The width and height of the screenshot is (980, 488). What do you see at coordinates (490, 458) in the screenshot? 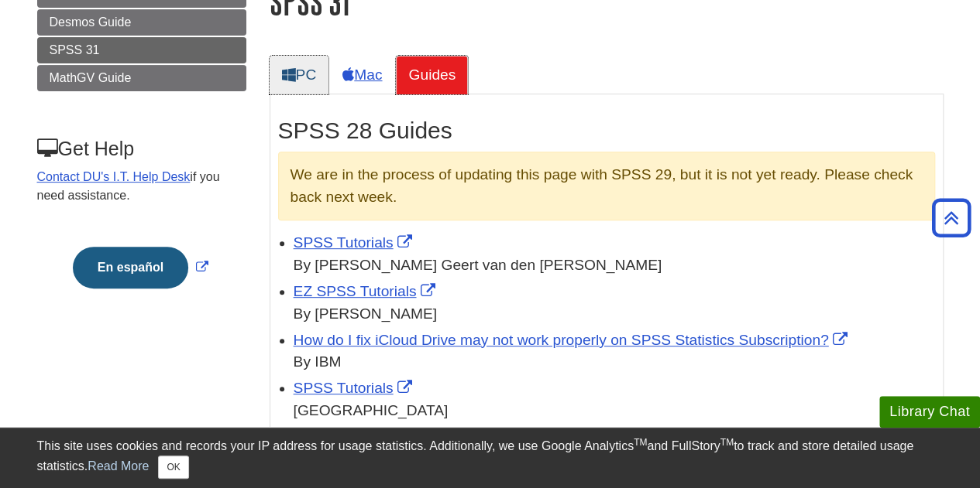
I see `div: This site uses cookies and records your IP address for usage statistics. Additionally, we use Goo...` at bounding box center [490, 458].